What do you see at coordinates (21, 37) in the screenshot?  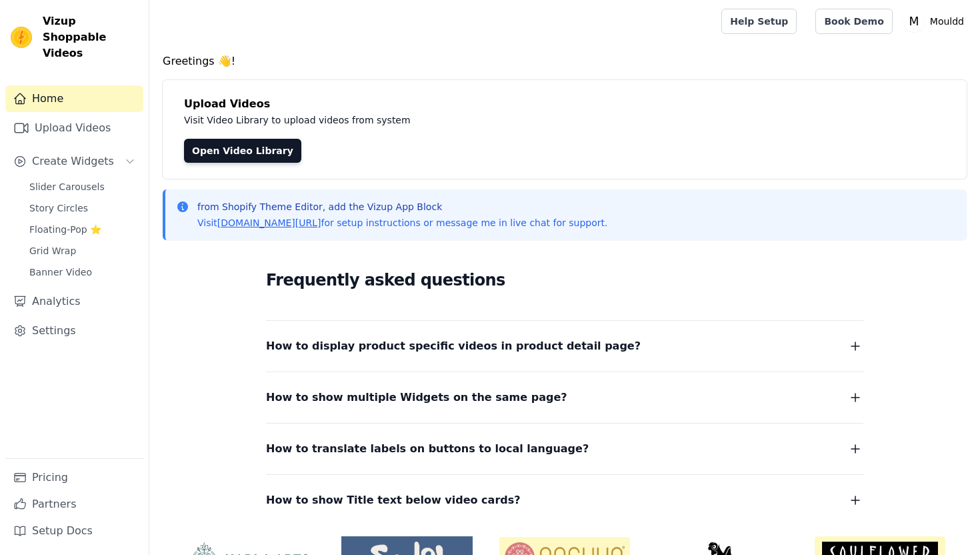 I see `img: Vizup` at bounding box center [21, 37].